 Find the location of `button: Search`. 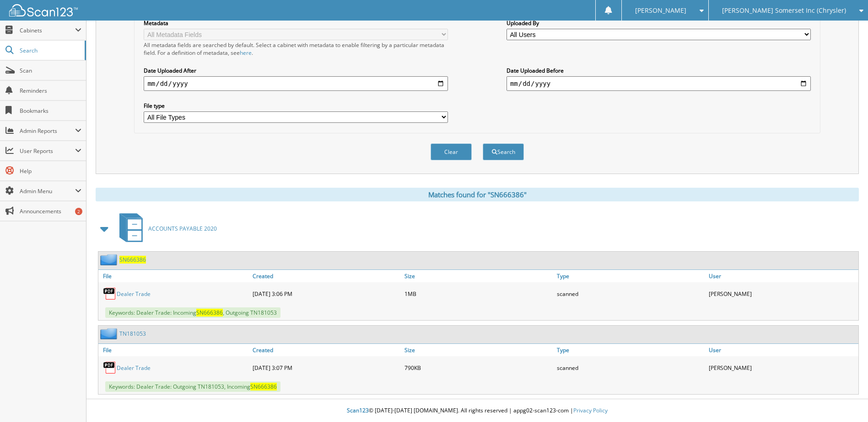

button: Search is located at coordinates (503, 152).